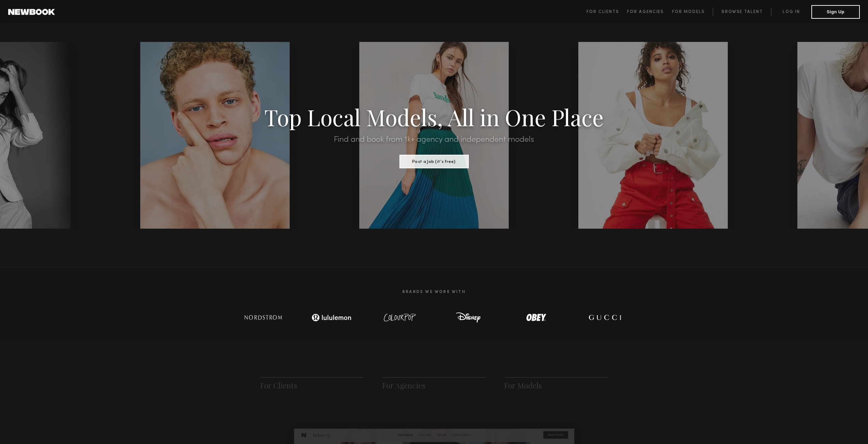 The image size is (868, 444). I want to click on img: logo-obey.svg, so click(536, 318).